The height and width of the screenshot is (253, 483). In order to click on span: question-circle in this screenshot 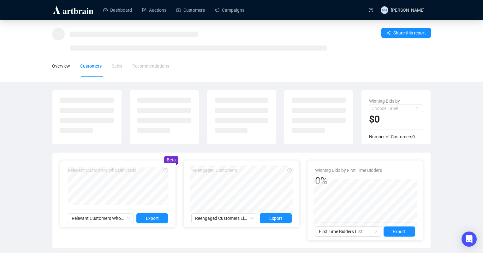, I will do `click(371, 10)`.